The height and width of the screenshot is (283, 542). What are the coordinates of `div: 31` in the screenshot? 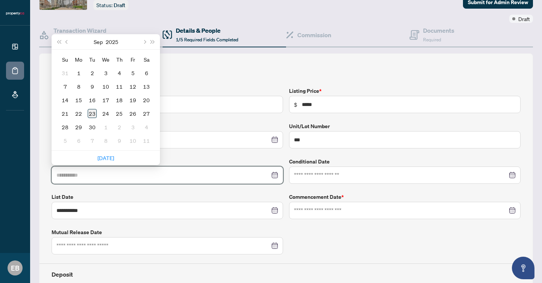 It's located at (65, 73).